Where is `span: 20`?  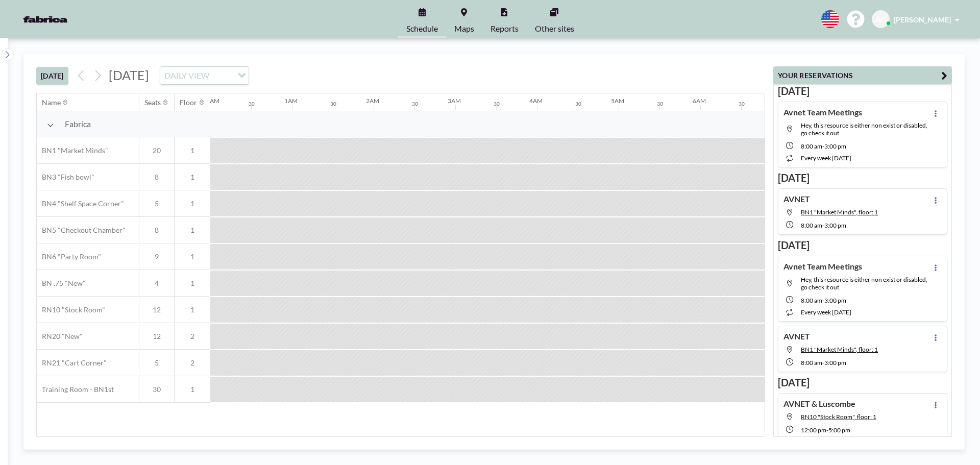
span: 20 is located at coordinates (157, 151).